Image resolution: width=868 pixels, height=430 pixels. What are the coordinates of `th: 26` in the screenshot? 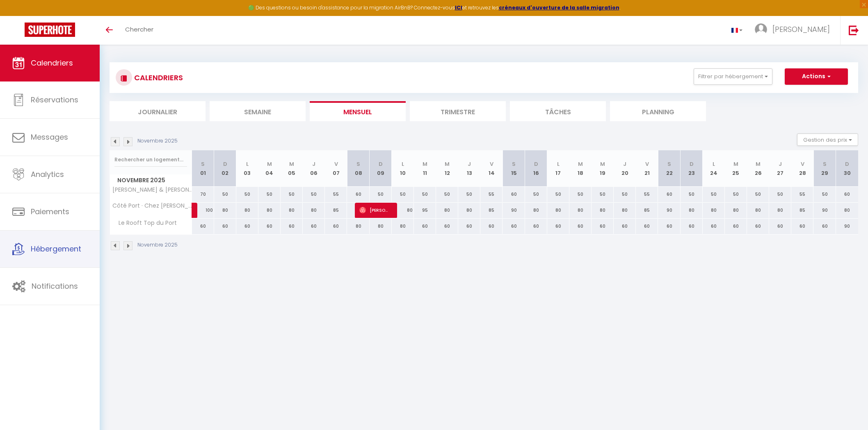 It's located at (758, 169).